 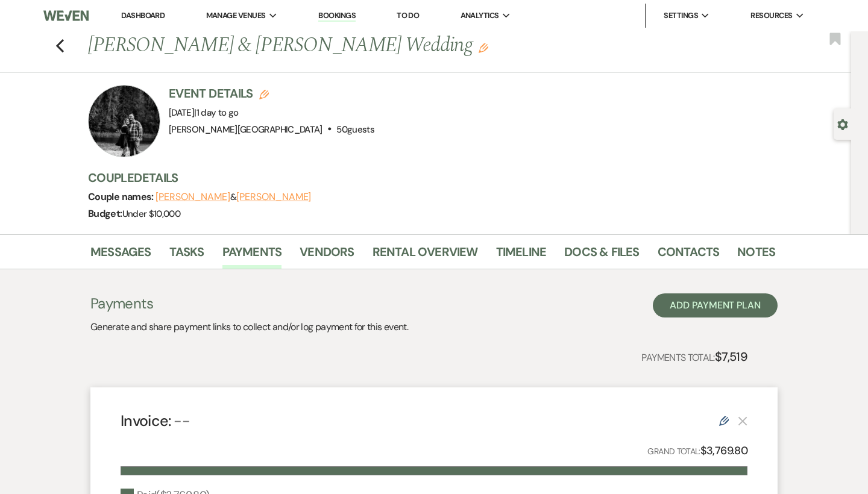 I want to click on a: Dashboard, so click(x=142, y=15).